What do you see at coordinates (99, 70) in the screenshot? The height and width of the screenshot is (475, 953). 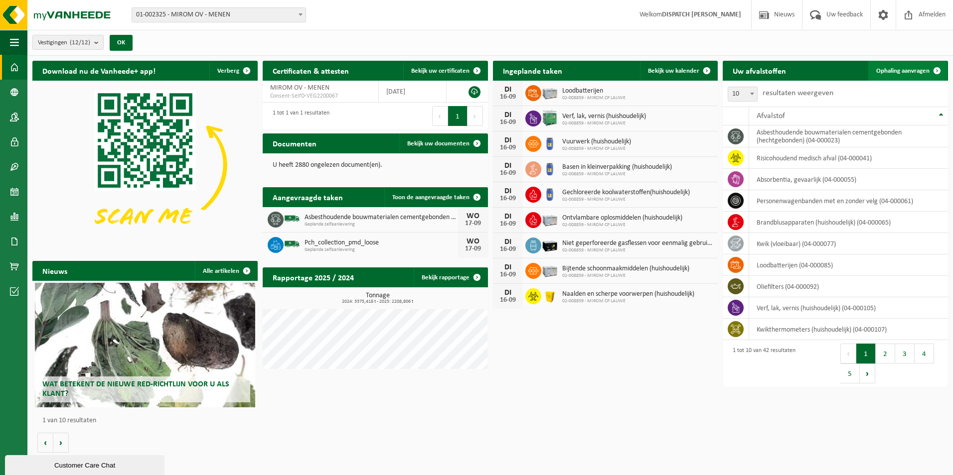 I see `h2: Download nu de Vanheede+ app!` at bounding box center [99, 70].